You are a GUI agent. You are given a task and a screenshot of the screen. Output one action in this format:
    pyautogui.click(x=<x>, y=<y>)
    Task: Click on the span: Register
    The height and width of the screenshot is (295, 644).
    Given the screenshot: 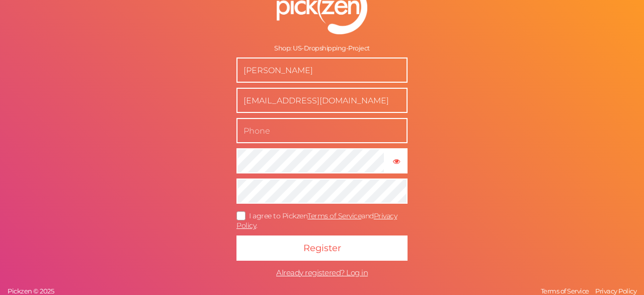 What is the action you would take?
    pyautogui.click(x=322, y=248)
    